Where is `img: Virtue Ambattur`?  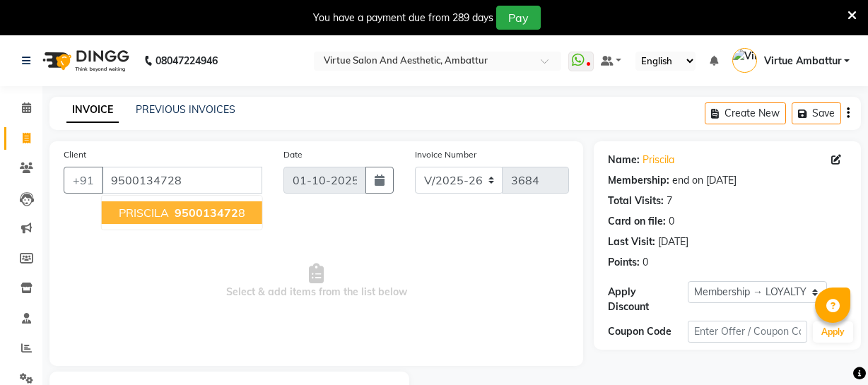 img: Virtue Ambattur is located at coordinates (744, 60).